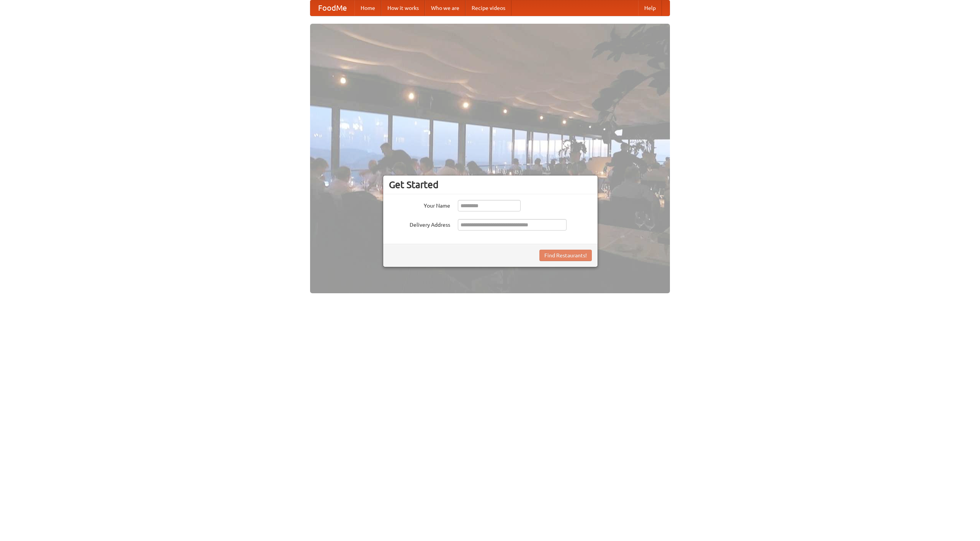  Describe the element at coordinates (650, 8) in the screenshot. I see `a: Help` at that location.